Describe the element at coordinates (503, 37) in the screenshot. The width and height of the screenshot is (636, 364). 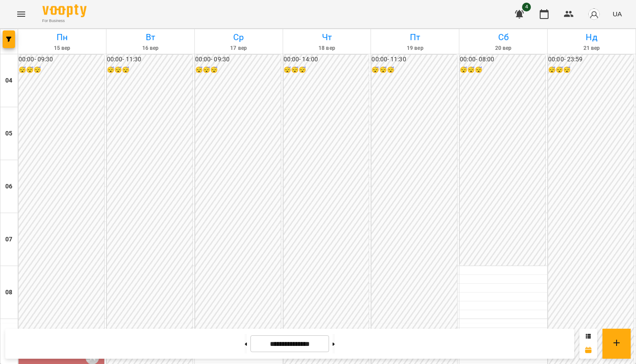
I see `h6: Сб` at that location.